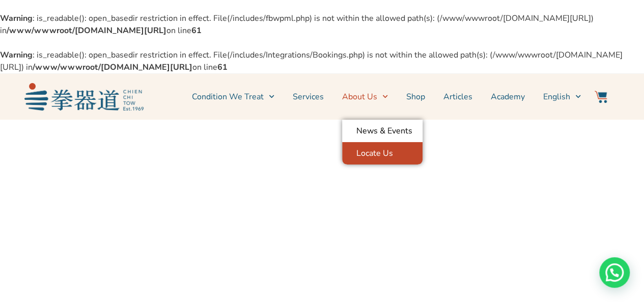  Describe the element at coordinates (601, 96) in the screenshot. I see `img: Website Icon-03` at that location.